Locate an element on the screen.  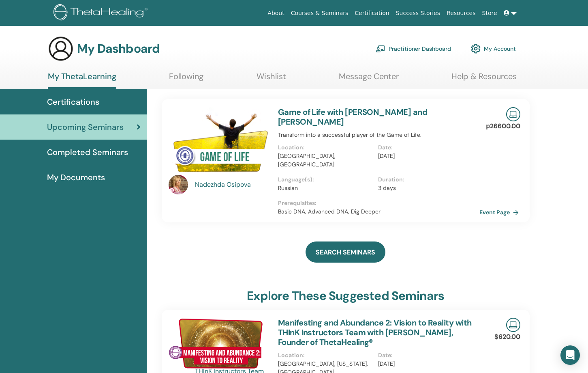
div: Open Intercom Messenger is located at coordinates (570, 355).